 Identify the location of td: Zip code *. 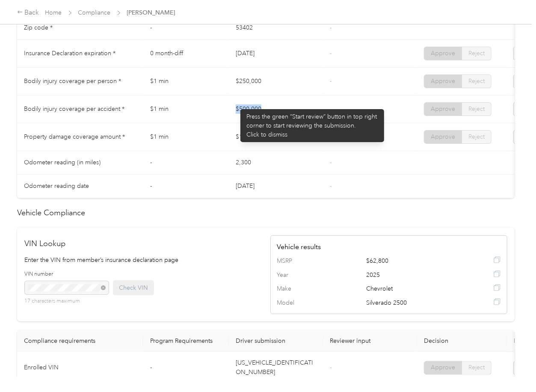
(80, 28).